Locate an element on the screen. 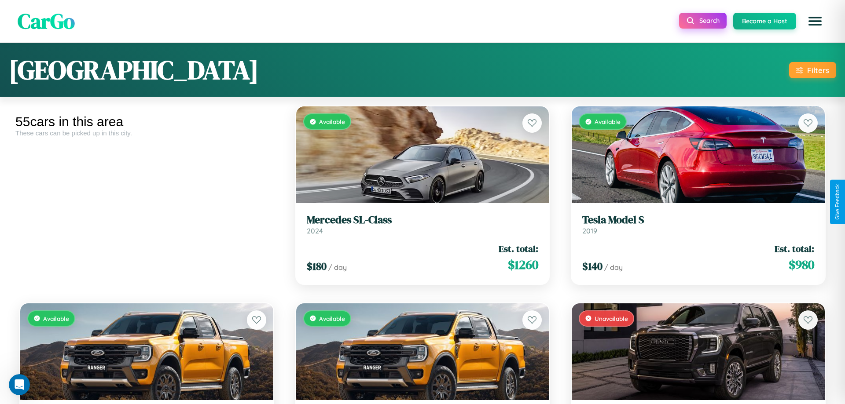 The image size is (845, 404). span: $ 980 is located at coordinates (801, 265).